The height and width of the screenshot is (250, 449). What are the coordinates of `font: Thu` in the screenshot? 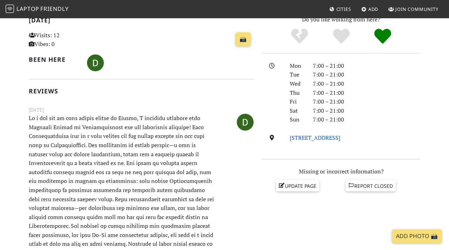 It's located at (295, 93).